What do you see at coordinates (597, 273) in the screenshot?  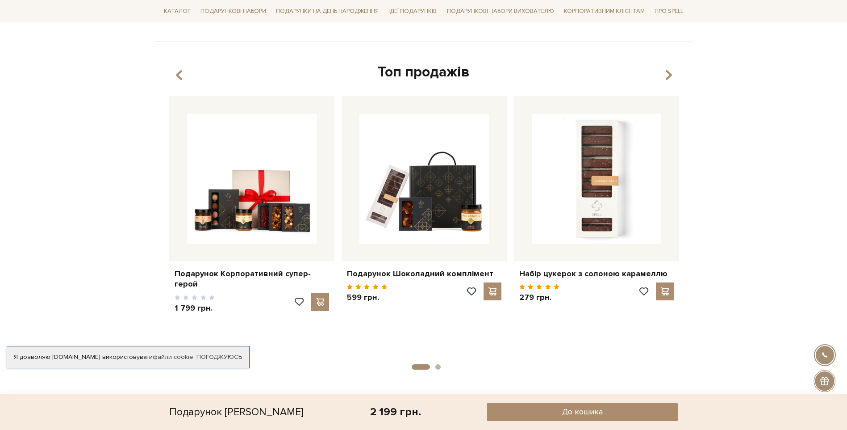 I see `a: Набір цукерок з солоною карамеллю` at bounding box center [597, 273].